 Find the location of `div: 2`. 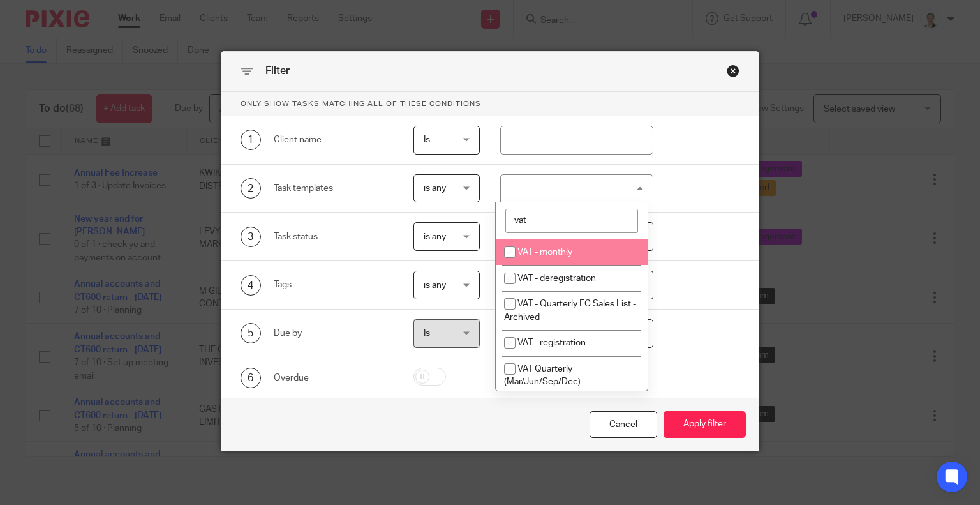

div: 2 is located at coordinates (251, 188).